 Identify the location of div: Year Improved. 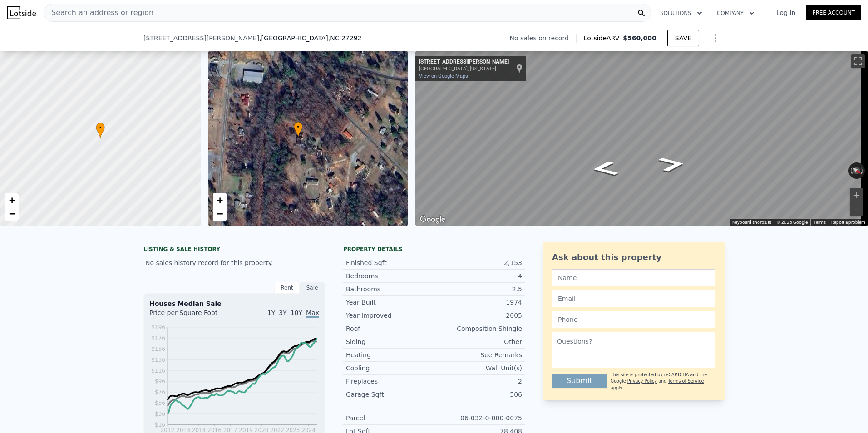
(390, 316).